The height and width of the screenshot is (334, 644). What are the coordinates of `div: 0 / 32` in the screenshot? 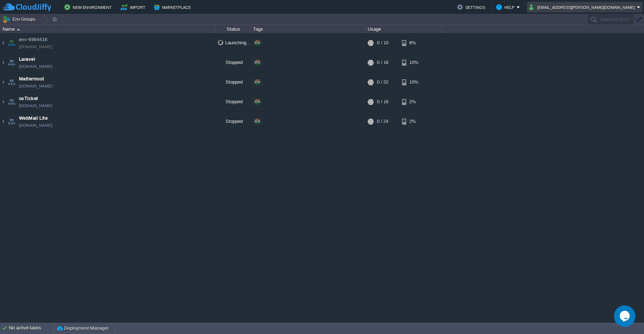 It's located at (383, 82).